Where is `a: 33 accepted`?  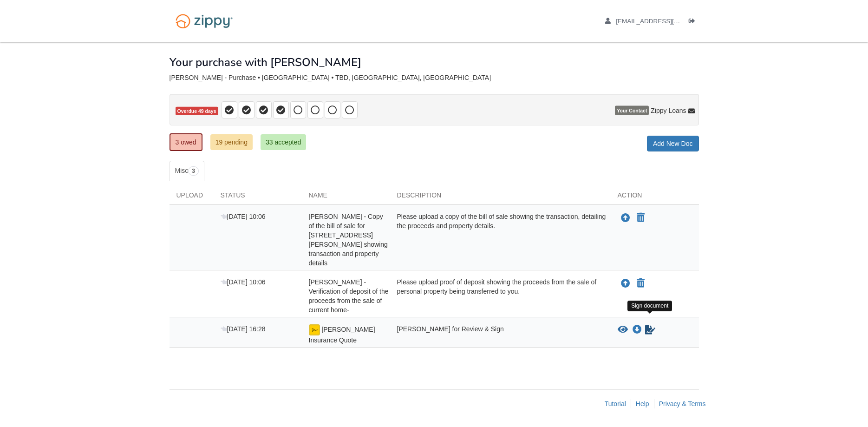
a: 33 accepted is located at coordinates (283, 142).